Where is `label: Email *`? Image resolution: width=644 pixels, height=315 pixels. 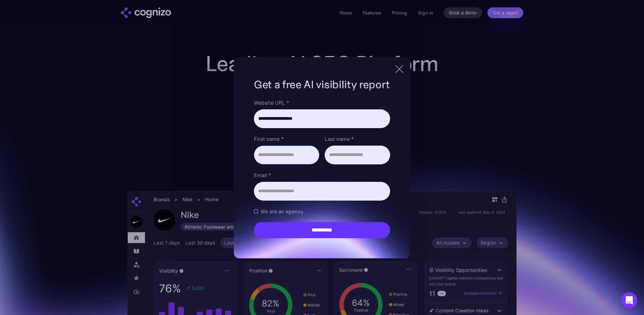
label: Email * is located at coordinates (322, 175).